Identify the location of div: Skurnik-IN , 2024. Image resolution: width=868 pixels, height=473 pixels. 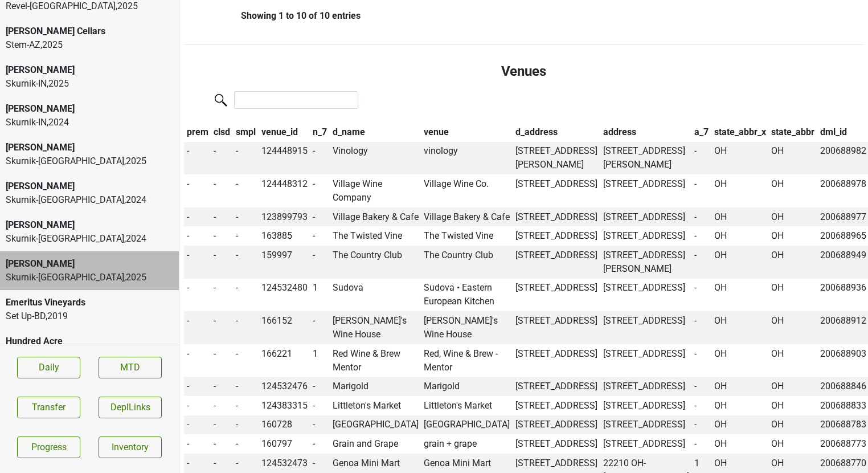
(89, 123).